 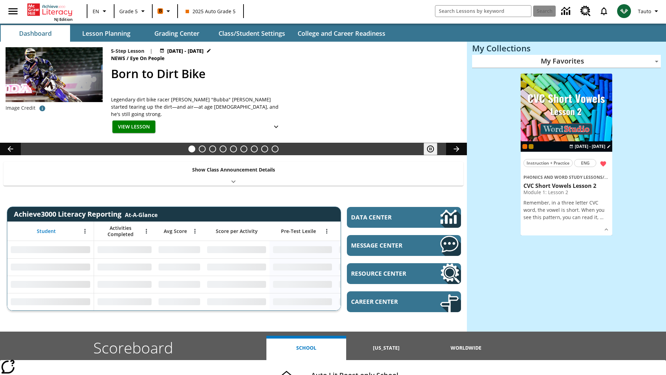 What do you see at coordinates (585, 163) in the screenshot?
I see `button: ENG` at bounding box center [585, 163].